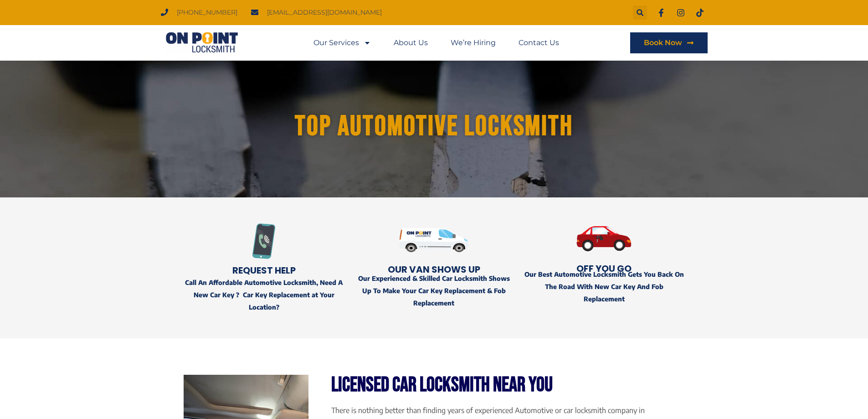 The height and width of the screenshot is (419, 868). Describe the element at coordinates (539, 43) in the screenshot. I see `a: Contact Us` at that location.